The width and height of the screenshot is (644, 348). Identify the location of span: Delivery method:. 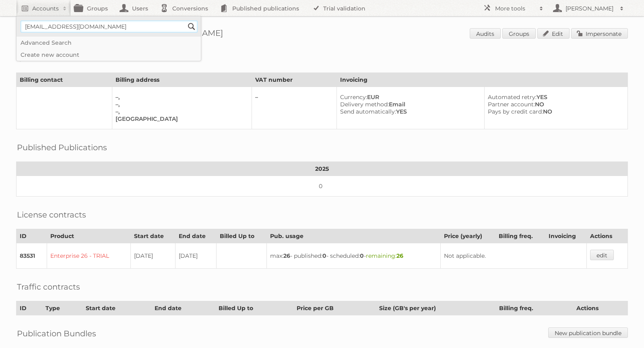
(364, 104).